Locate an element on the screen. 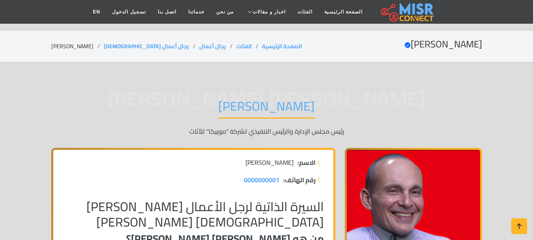 Image resolution: width=533 pixels, height=240 pixels. strong: رقم الهاتف: is located at coordinates (300, 180).